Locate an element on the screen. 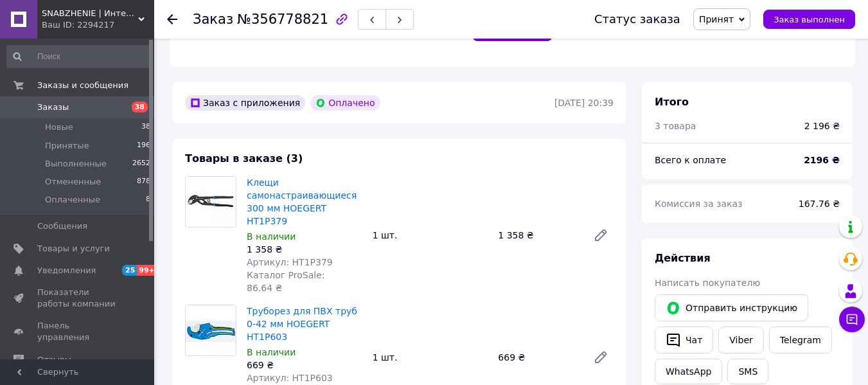 The width and height of the screenshot is (868, 385). button: SMS is located at coordinates (748, 372).